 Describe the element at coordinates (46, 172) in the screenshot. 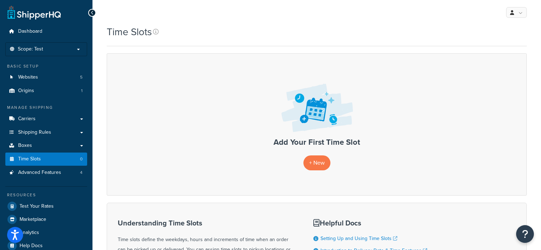

I see `li: Advanced Features` at that location.